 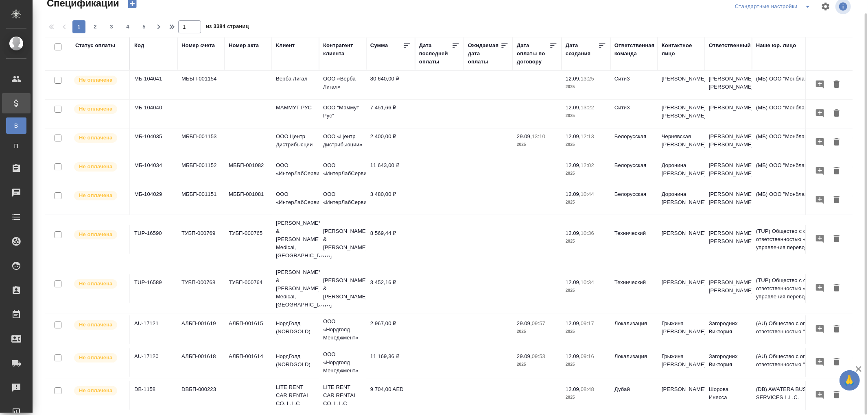 I want to click on div: Ответственная команда, so click(x=634, y=50).